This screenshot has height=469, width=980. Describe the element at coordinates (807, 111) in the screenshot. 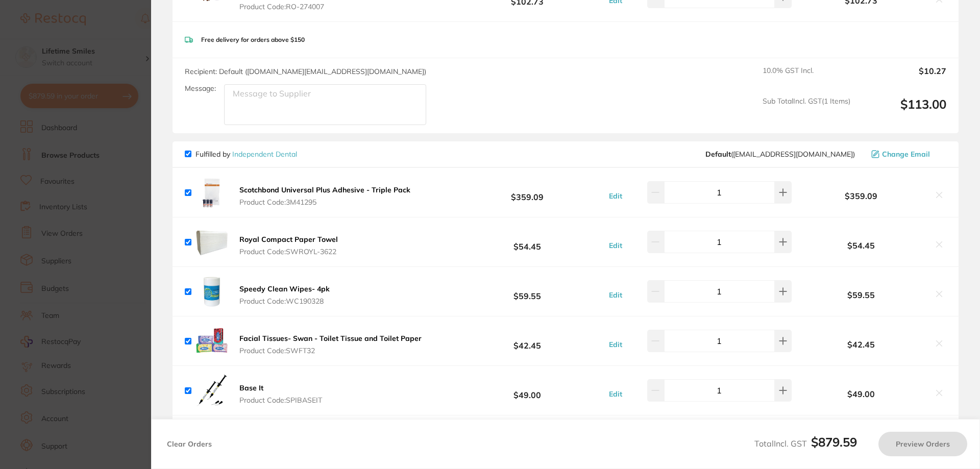

I see `span: Sub Total Incl. GST ( 1 Items)` at that location.